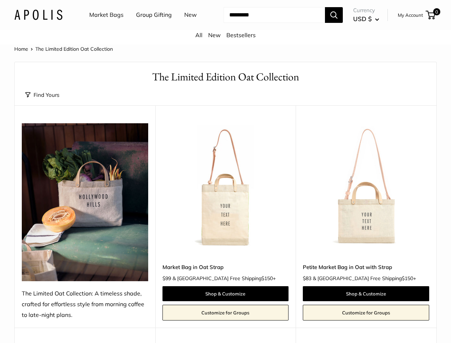 Image resolution: width=451 pixels, height=343 pixels. I want to click on a: Home, so click(21, 49).